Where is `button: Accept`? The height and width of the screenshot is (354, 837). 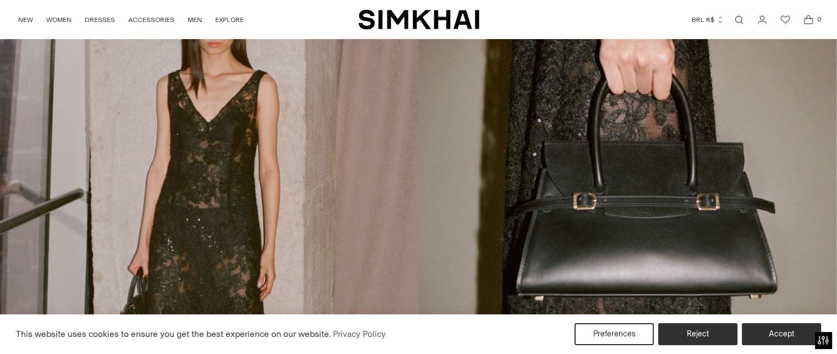
button: Accept is located at coordinates (781, 334).